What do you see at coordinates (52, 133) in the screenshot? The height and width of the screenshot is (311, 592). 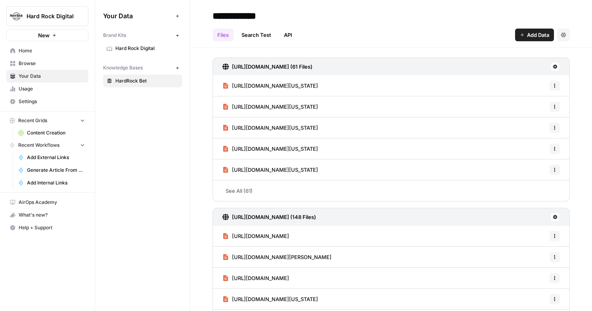 I see `a: Content Creation` at bounding box center [52, 133].